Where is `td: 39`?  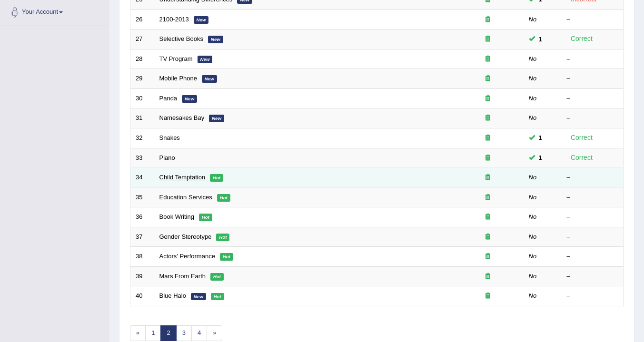 td: 39 is located at coordinates (142, 276).